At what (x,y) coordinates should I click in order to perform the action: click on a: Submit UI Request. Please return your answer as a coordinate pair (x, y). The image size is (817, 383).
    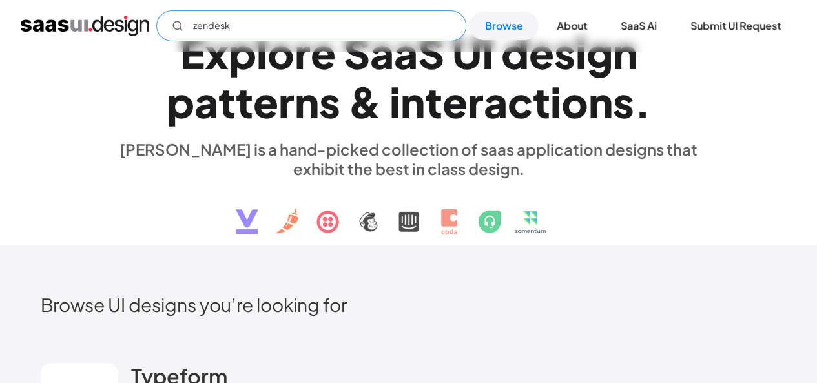
    Looking at the image, I should click on (735, 26).